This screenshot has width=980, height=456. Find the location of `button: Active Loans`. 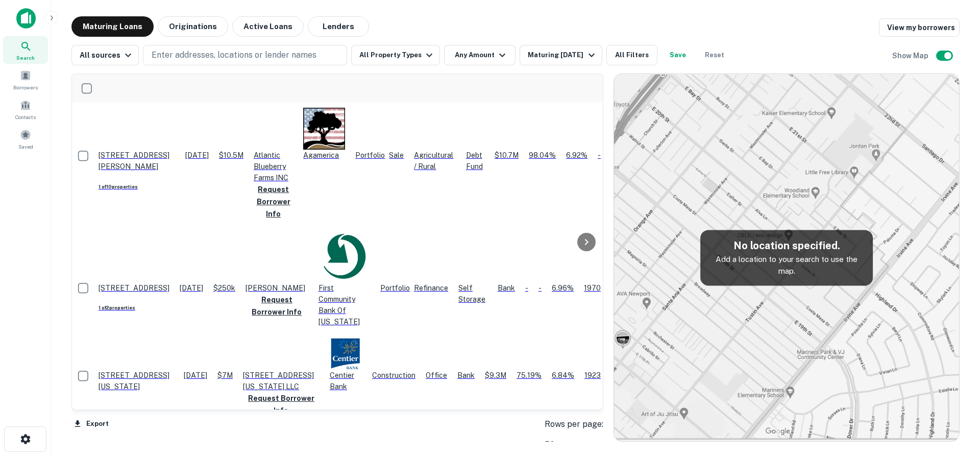

button: Active Loans is located at coordinates (268, 27).